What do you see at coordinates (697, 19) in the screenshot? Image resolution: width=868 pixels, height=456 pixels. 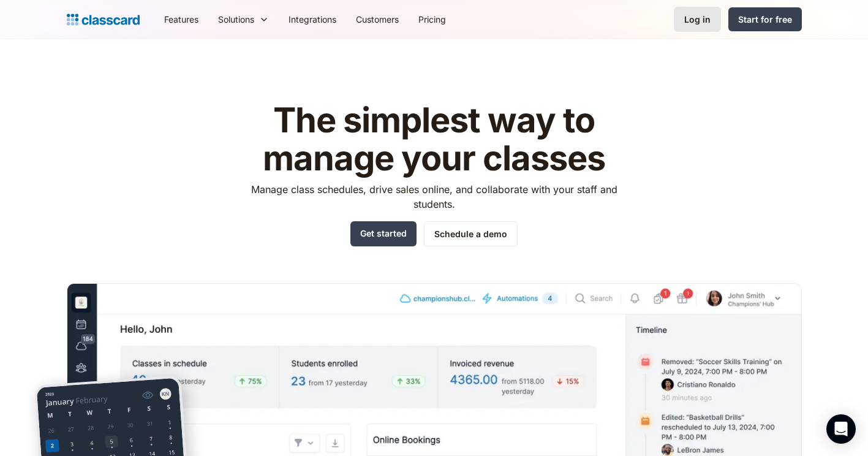 I see `a: Log in` at bounding box center [697, 19].